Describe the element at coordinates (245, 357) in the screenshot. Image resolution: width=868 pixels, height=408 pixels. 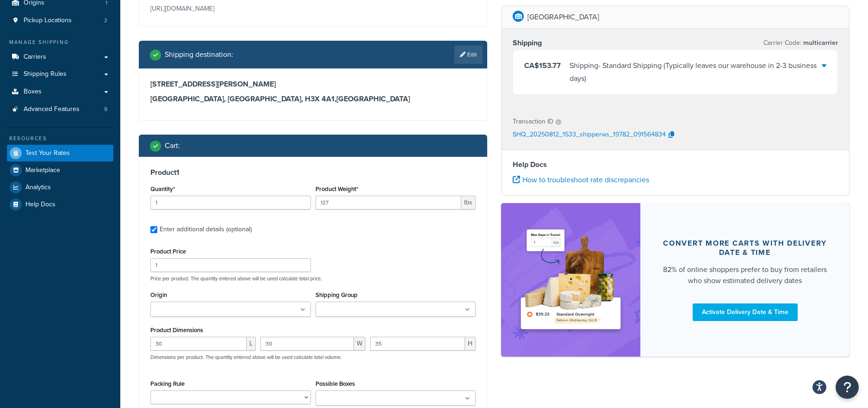
I see `p: Dimensions per product. The quantity entered above will be used calculate total volume.` at that location.